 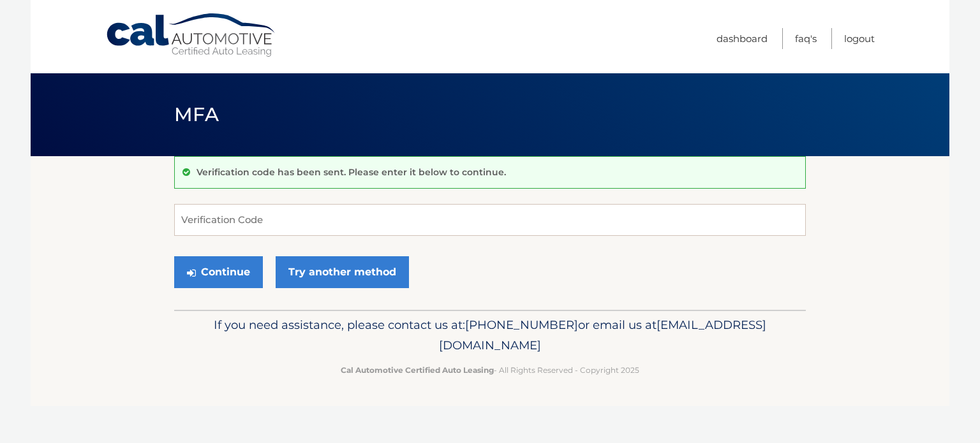 What do you see at coordinates (490, 220) in the screenshot?
I see `input: Verification Code` at bounding box center [490, 220].